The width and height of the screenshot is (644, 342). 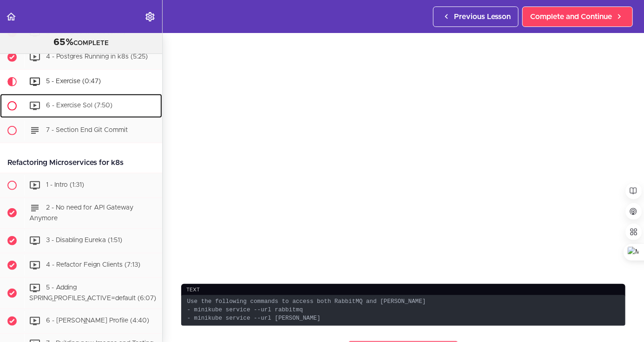 I want to click on span: 6 - Exercise Sol (7:50), so click(x=79, y=106).